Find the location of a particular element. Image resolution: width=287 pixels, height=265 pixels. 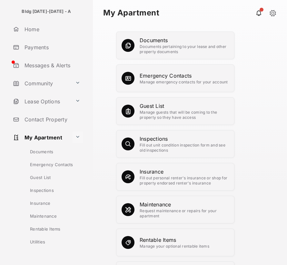

a: Emergency Contacts is located at coordinates (52, 165).